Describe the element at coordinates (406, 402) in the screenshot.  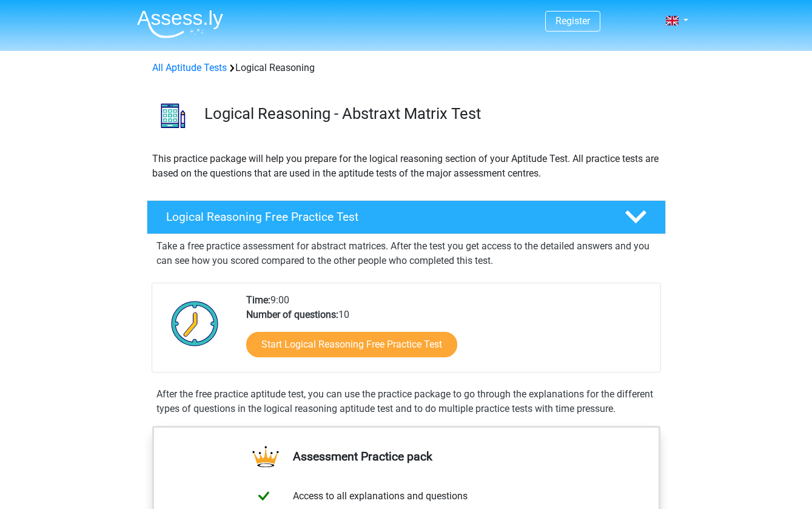
I see `div: After the free practice aptitude test, you can use the practice package to go through the explana...` at that location.